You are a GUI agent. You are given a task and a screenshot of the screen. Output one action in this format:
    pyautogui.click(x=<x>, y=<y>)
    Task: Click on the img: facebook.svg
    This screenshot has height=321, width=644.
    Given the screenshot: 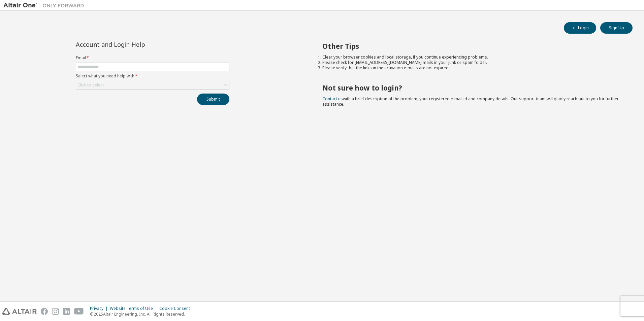 What is the action you would take?
    pyautogui.click(x=44, y=311)
    